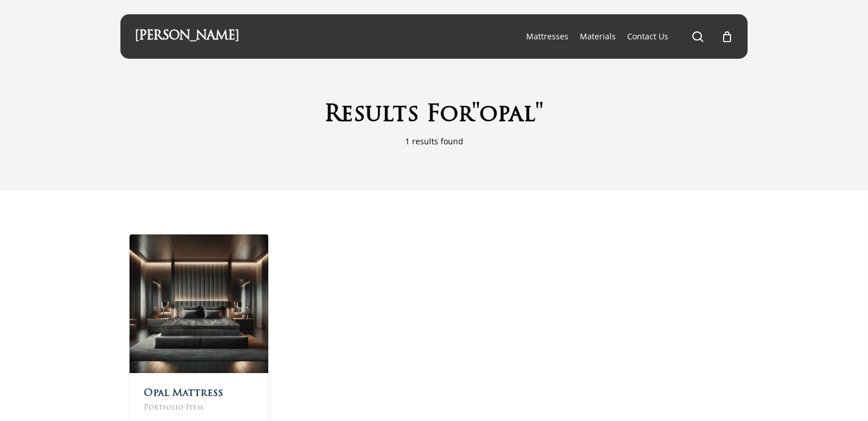 This screenshot has width=868, height=421. Describe the element at coordinates (434, 141) in the screenshot. I see `span: 1 results found` at that location.